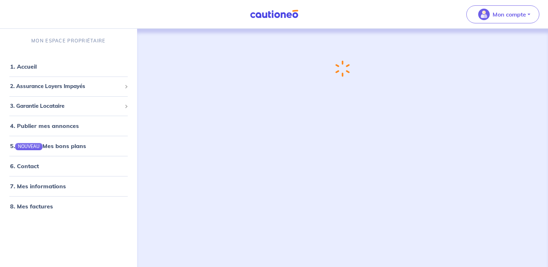  I want to click on div: 1. Accueil, so click(68, 67).